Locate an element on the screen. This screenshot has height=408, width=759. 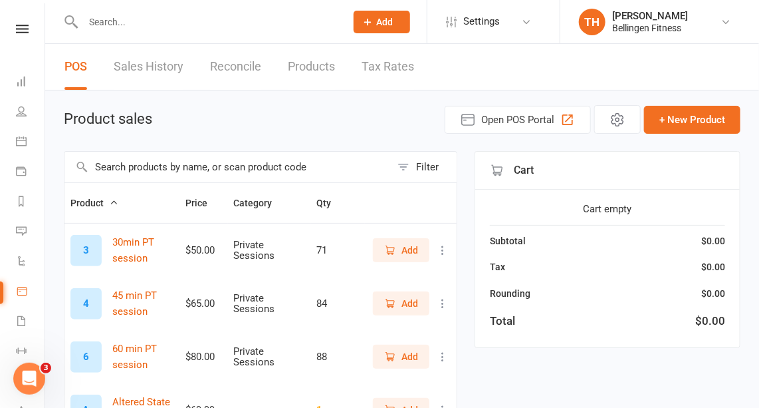
button: Category is located at coordinates (261, 203).